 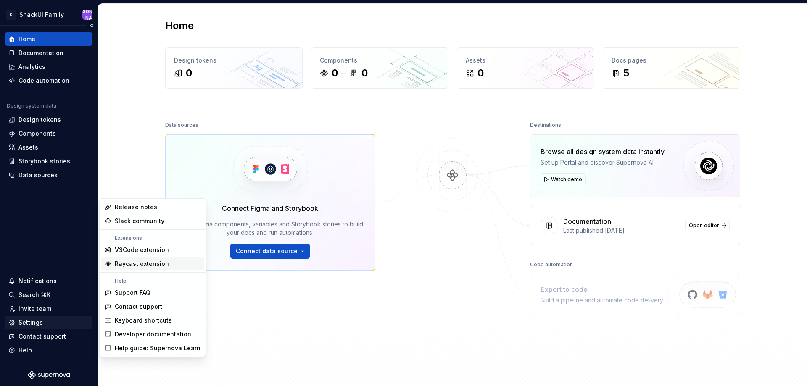 What do you see at coordinates (49, 351) in the screenshot?
I see `button: Help` at bounding box center [49, 351].